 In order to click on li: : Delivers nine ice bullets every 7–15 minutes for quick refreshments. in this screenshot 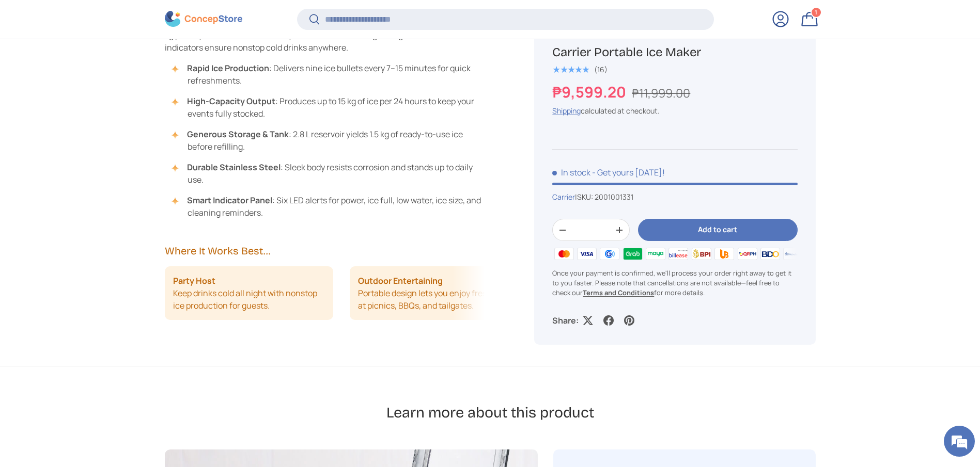, I will do `click(330, 74)`.